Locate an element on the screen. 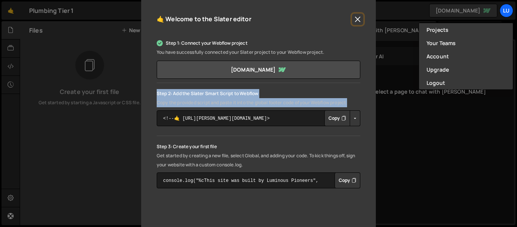 The width and height of the screenshot is (517, 227). a: Account is located at coordinates (466, 56).